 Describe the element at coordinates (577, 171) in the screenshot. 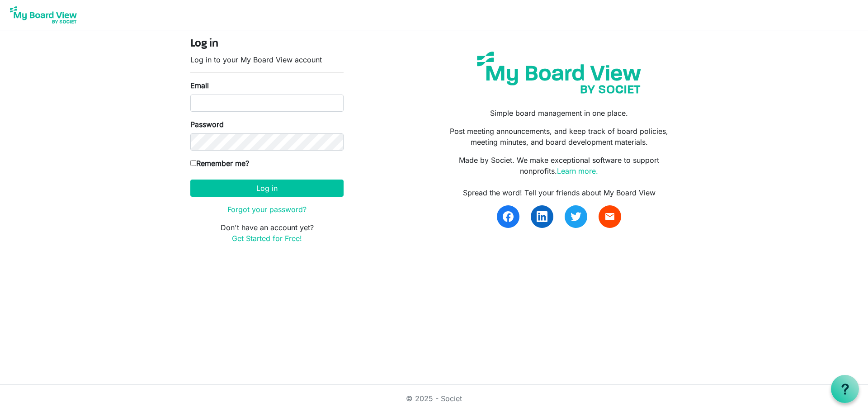

I see `a: Learn more.` at that location.